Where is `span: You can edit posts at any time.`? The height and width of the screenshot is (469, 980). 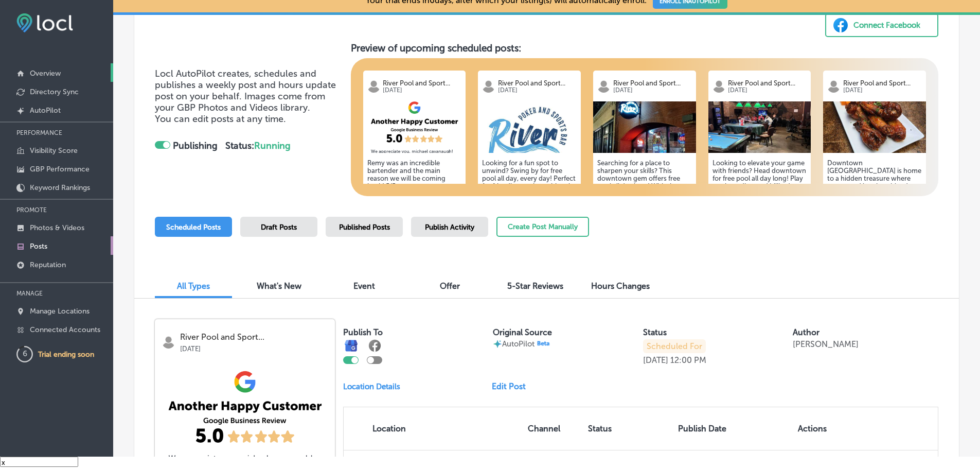 span: You can edit posts at any time. is located at coordinates (220, 119).